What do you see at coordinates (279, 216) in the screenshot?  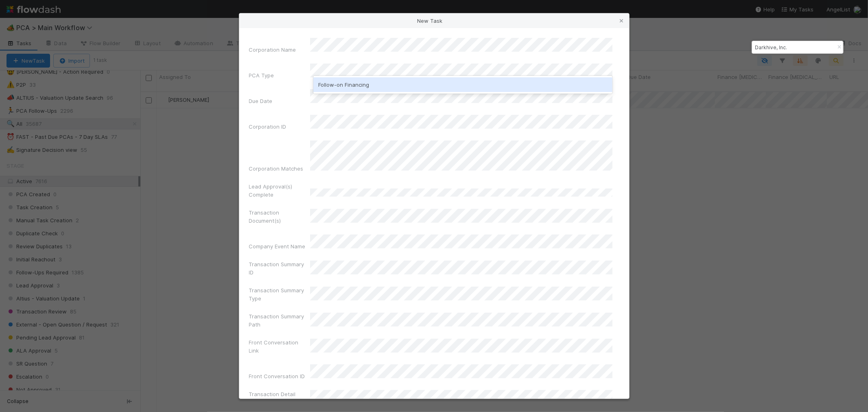 I see `label: Transaction Document(s)` at bounding box center [279, 216].